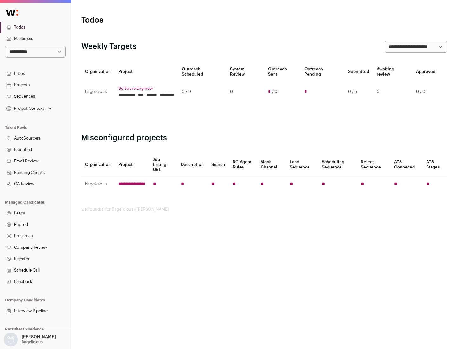  I want to click on div: Project Context, so click(24, 108).